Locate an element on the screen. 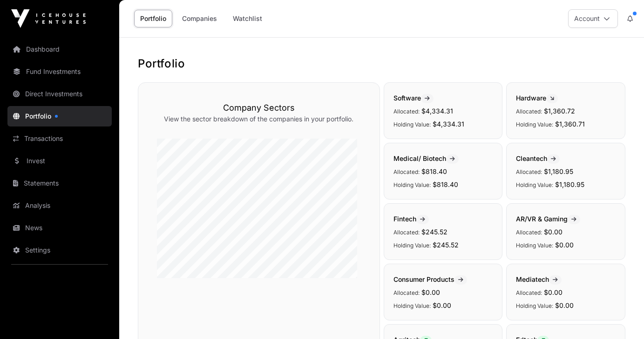 The width and height of the screenshot is (644, 339). span: $1,360.72 is located at coordinates (559, 111).